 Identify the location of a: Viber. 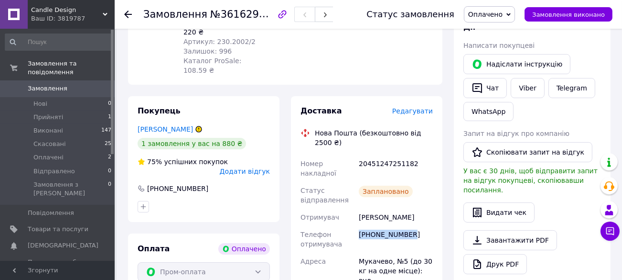
(528, 88).